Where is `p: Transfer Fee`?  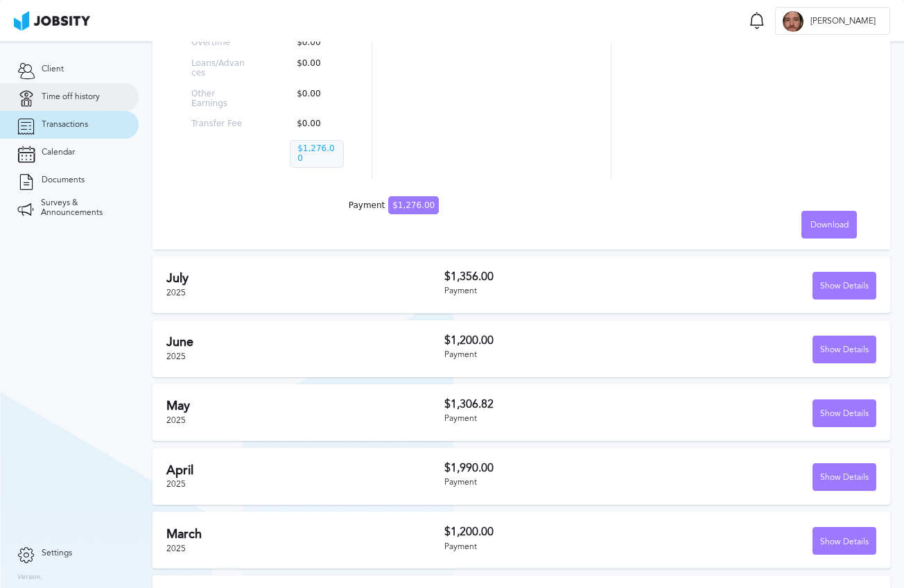
p: Transfer Fee is located at coordinates (219, 124).